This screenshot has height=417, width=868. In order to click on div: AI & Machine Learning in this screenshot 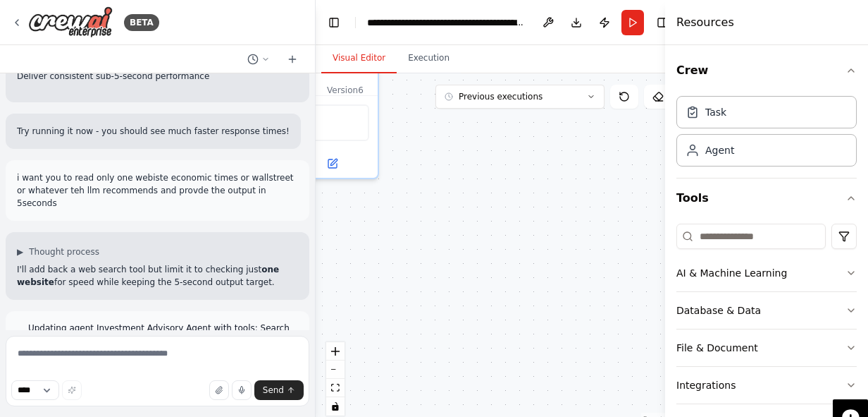, I will do `click(732, 273)`.